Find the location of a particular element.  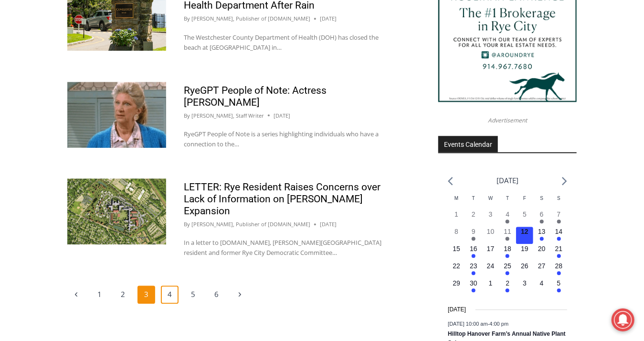

time: 27 is located at coordinates (542, 266).